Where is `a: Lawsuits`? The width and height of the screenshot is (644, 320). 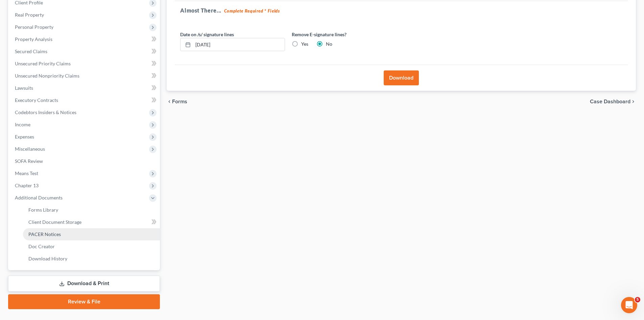
a: Lawsuits is located at coordinates (84, 88).